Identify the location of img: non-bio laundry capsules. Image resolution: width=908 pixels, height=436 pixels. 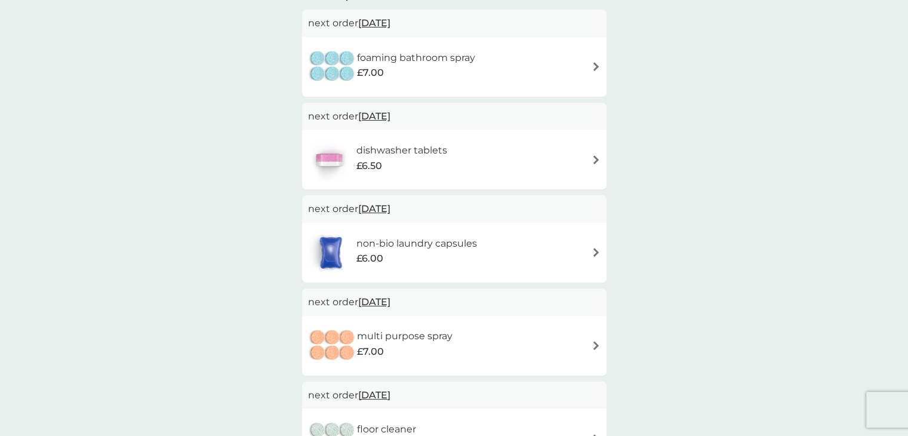
(331, 253).